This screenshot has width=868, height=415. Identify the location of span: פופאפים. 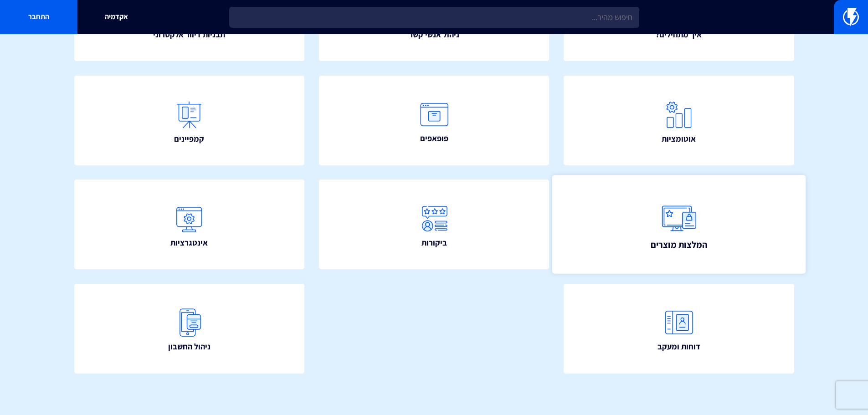
(434, 138).